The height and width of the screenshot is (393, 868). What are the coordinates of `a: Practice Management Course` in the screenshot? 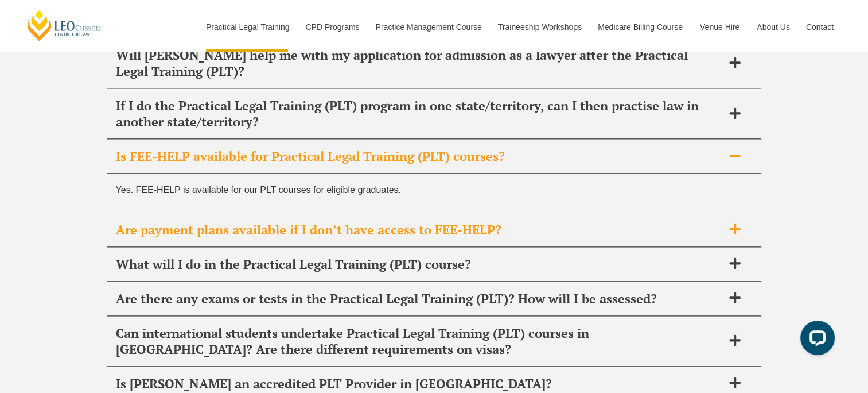 It's located at (428, 27).